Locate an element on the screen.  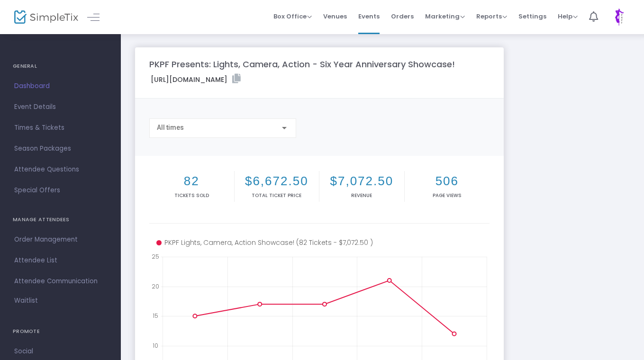
span: Order Management is located at coordinates (60, 240).